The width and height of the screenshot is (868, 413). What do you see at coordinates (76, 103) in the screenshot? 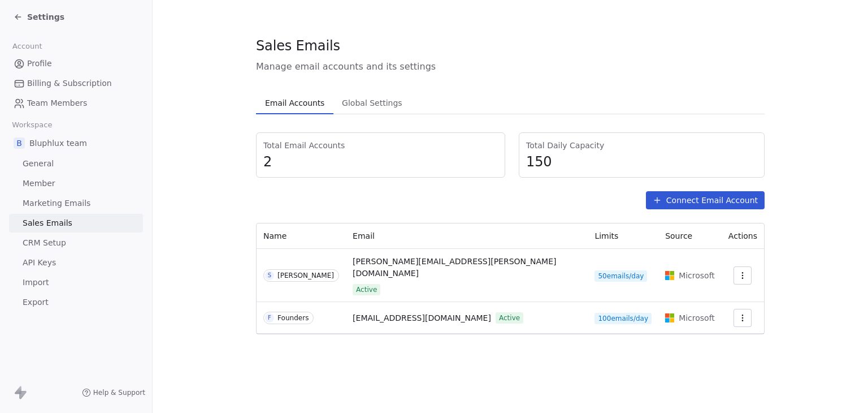
I see `a: Team Members` at bounding box center [76, 103].